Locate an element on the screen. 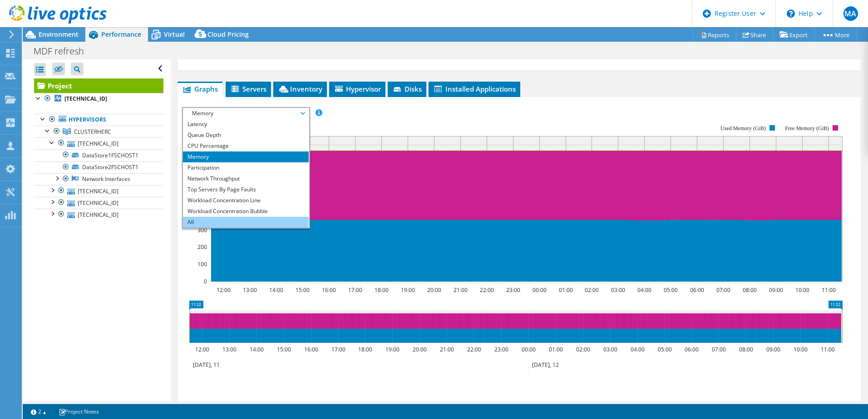 The height and width of the screenshot is (419, 868). li: CPU Percentage is located at coordinates (246, 146).